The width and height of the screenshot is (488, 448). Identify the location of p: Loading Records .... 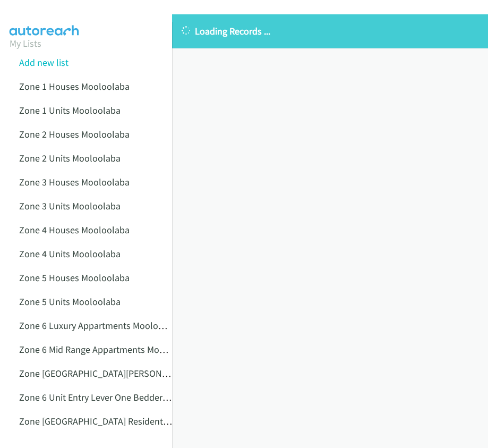
(330, 31).